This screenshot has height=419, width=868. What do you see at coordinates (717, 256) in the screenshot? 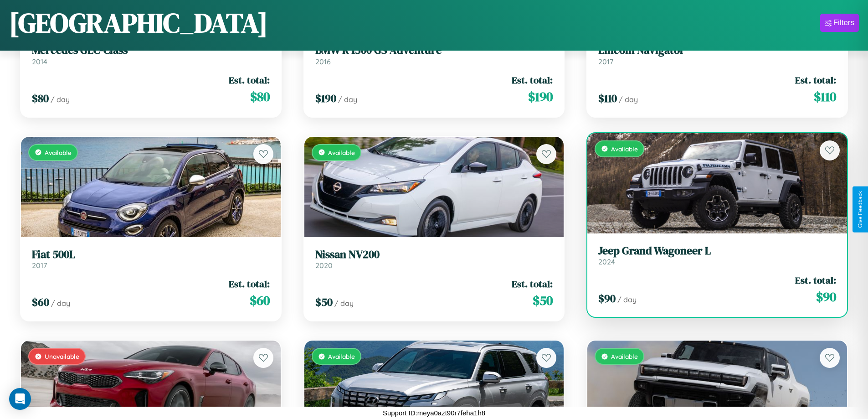
I see `a: Jeep Grand Wagoneer L2024` at bounding box center [717, 256].